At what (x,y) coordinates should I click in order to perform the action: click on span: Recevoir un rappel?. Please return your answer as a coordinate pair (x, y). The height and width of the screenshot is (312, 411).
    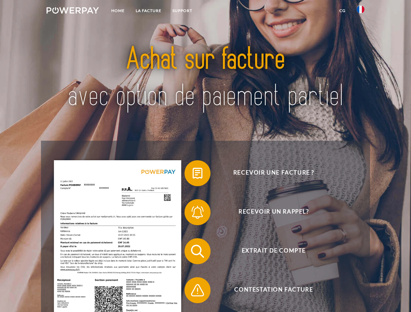
    Looking at the image, I should click on (273, 212).